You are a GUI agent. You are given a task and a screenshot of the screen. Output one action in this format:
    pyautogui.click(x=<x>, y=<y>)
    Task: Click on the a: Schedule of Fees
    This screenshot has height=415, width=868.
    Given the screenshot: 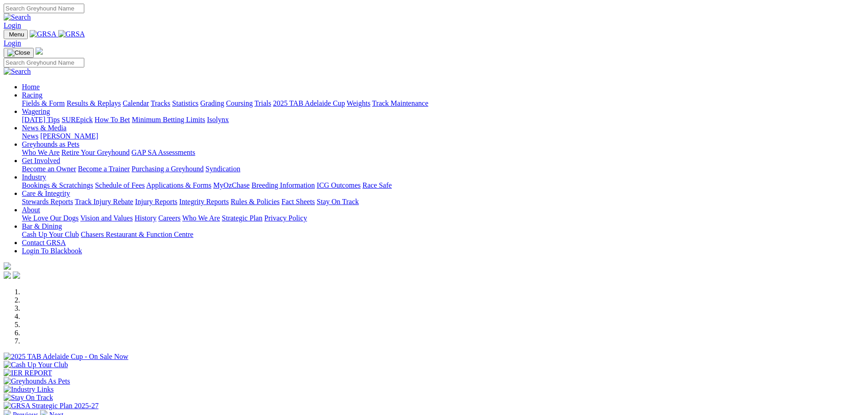 What is the action you would take?
    pyautogui.click(x=119, y=185)
    